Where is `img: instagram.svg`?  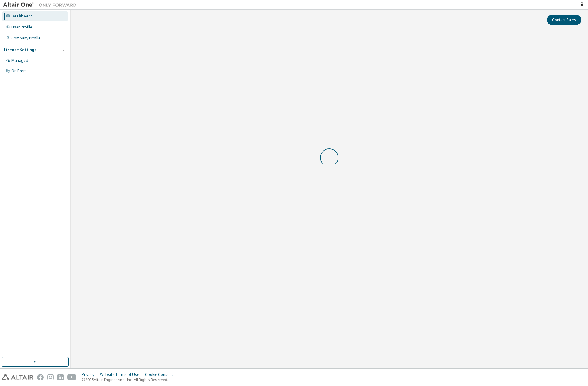 img: instagram.svg is located at coordinates (50, 377).